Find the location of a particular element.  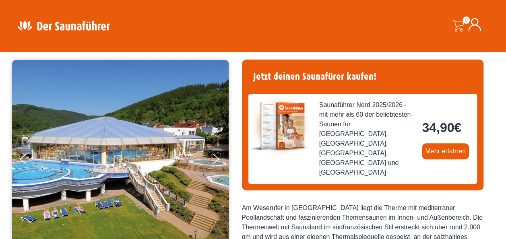

img: der-saunafuehrer-2025-nord.jpg is located at coordinates (281, 126).